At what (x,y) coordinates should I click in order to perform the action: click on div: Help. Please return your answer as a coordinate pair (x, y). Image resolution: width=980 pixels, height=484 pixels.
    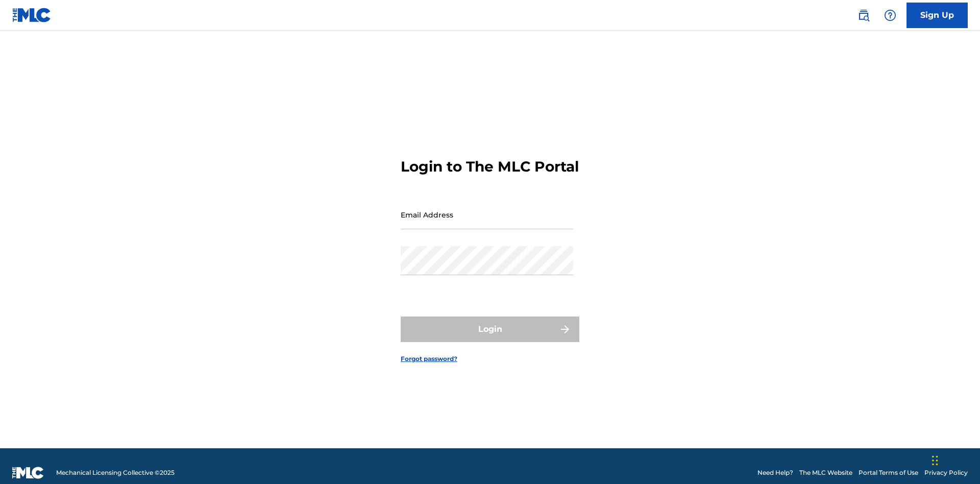
    Looking at the image, I should click on (890, 16).